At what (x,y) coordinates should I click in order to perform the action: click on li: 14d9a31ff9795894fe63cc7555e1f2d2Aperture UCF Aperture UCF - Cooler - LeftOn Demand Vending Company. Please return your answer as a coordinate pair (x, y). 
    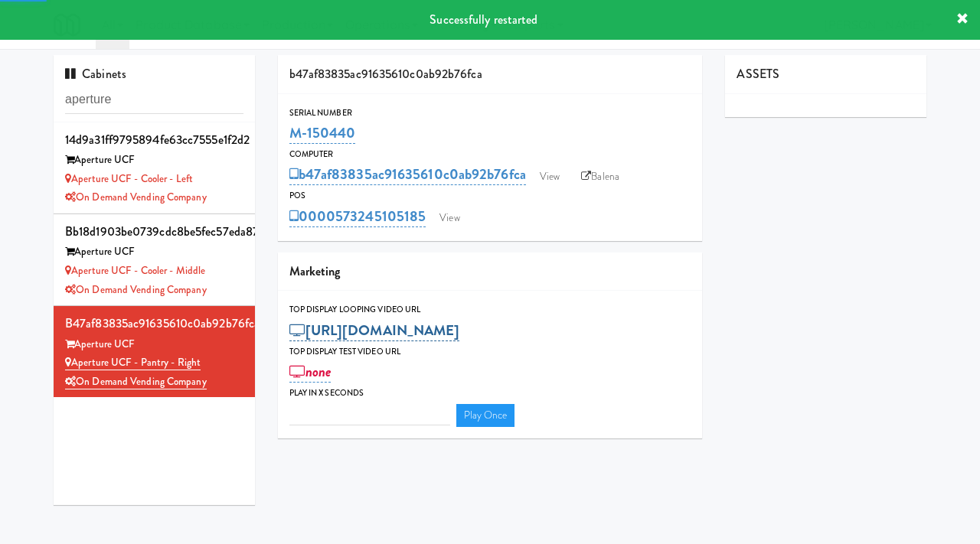
    Looking at the image, I should click on (154, 169).